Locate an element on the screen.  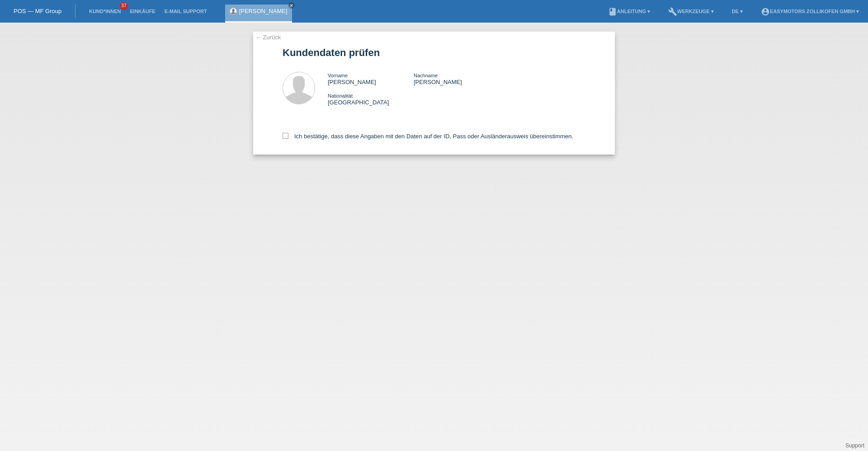
a: POS — MF Group is located at coordinates (37, 11).